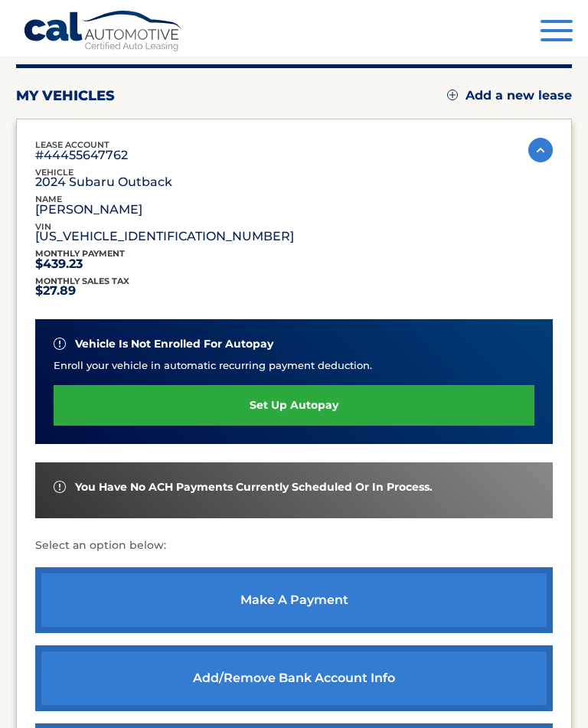 The width and height of the screenshot is (588, 728). Describe the element at coordinates (81, 155) in the screenshot. I see `p: #44455647762` at that location.